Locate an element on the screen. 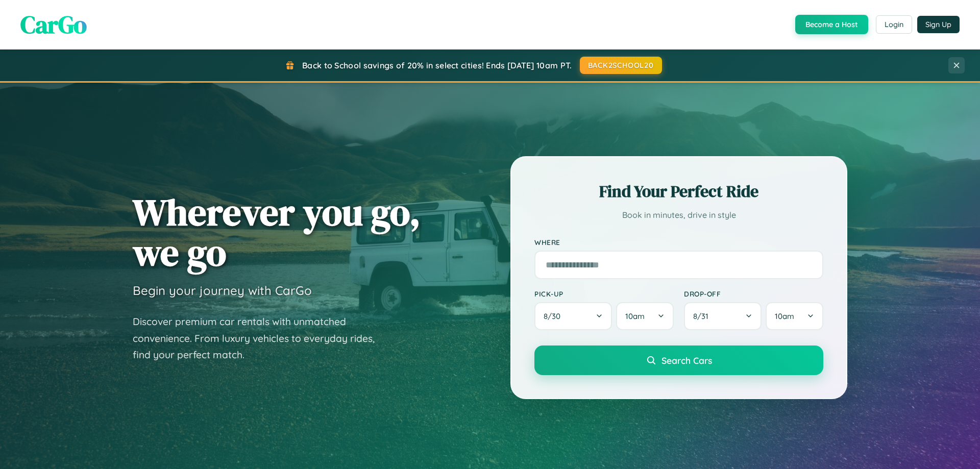 Image resolution: width=980 pixels, height=469 pixels. button: Search Cars is located at coordinates (679, 361).